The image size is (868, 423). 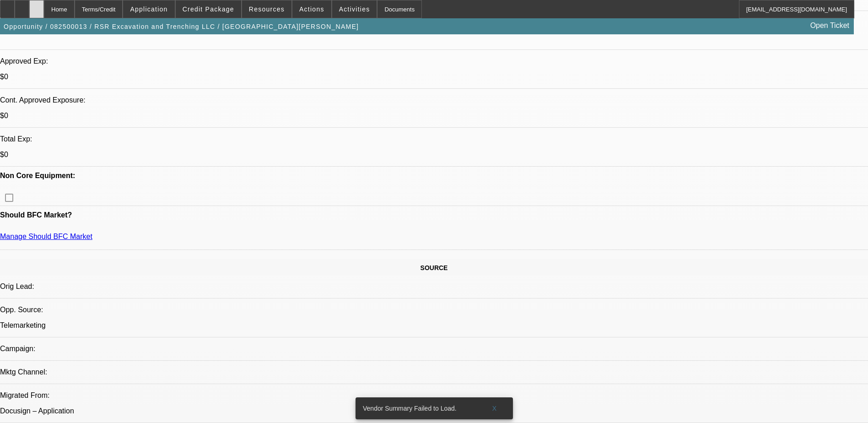 I want to click on span: Activities, so click(x=354, y=9).